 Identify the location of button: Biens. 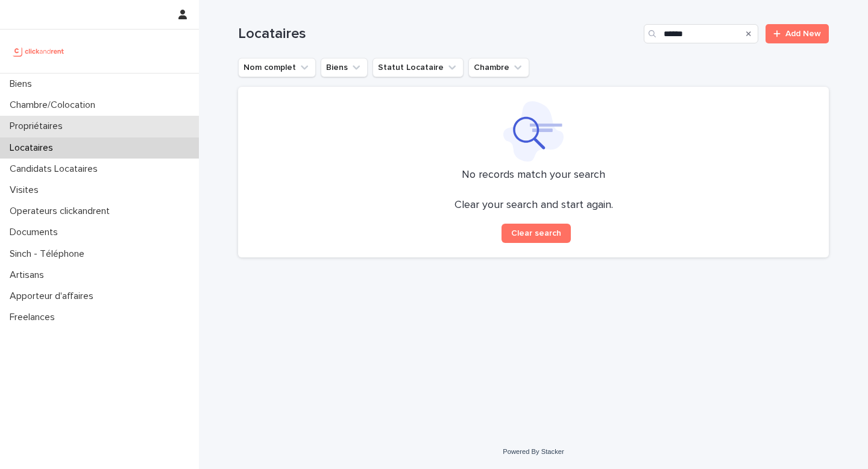
(344, 68).